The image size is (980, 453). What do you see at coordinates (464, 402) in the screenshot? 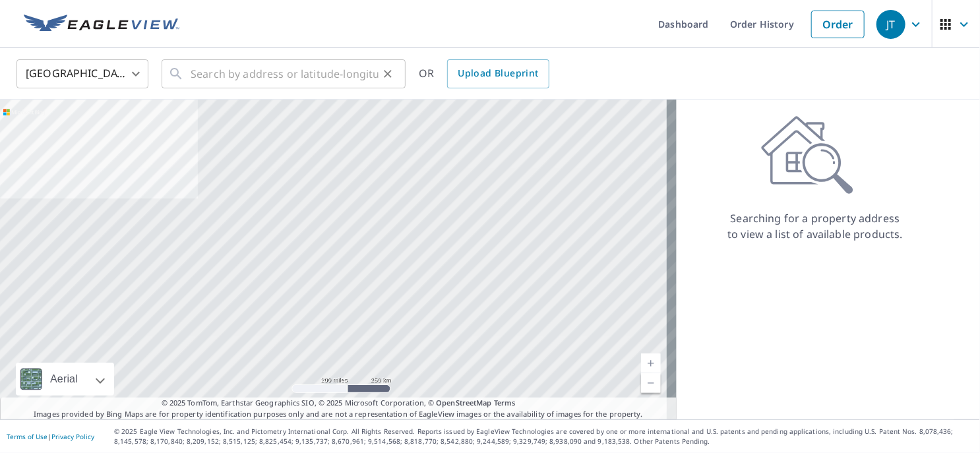
I see `a: OpenStreetMap` at bounding box center [464, 402].